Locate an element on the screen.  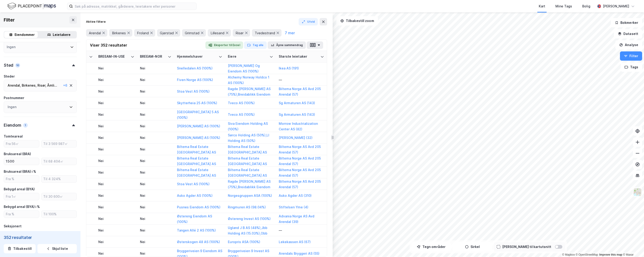
a: Mapbox is located at coordinates (569, 255).